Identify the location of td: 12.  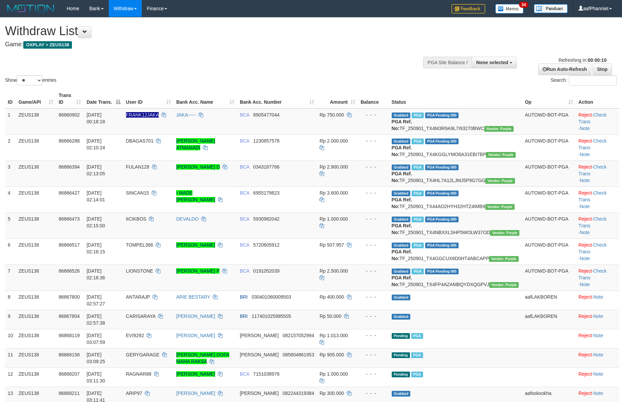
(10, 377).